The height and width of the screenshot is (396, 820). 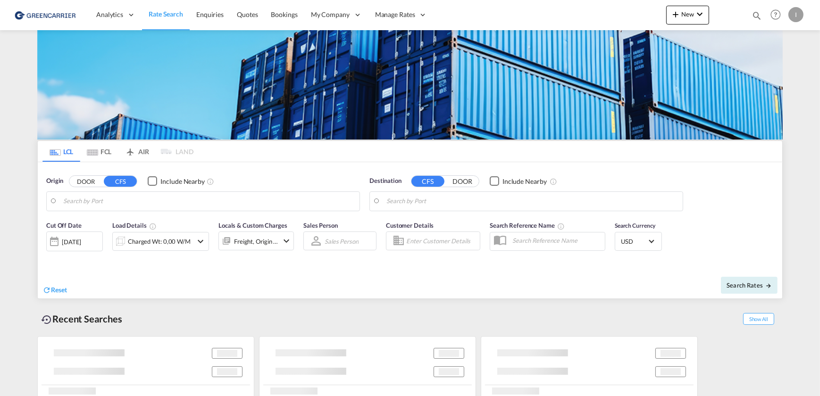 I want to click on span: Locals & Custom Charges, so click(x=253, y=226).